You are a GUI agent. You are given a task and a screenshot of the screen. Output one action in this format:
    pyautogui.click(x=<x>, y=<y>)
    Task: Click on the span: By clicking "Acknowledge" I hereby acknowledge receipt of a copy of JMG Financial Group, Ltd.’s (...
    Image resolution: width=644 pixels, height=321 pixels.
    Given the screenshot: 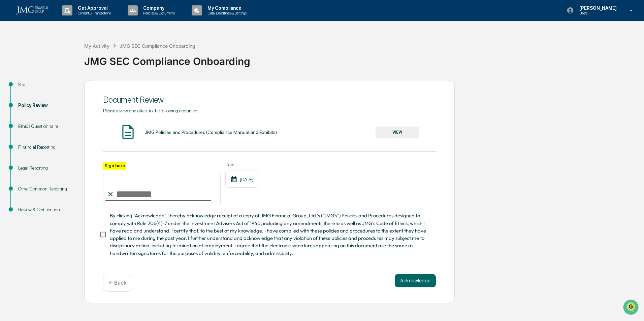 What is the action you would take?
    pyautogui.click(x=270, y=235)
    